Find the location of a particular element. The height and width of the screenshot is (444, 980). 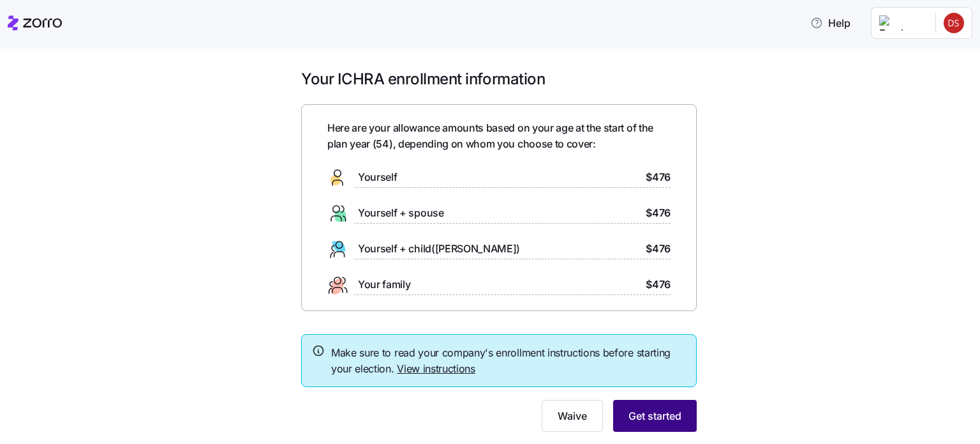

span: Help is located at coordinates (830, 23).